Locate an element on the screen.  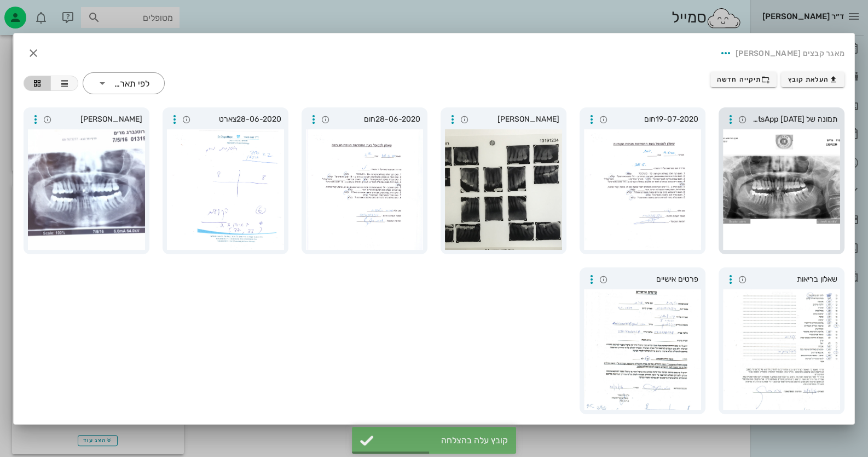
span: 19-07-2020חום is located at coordinates (655, 120).